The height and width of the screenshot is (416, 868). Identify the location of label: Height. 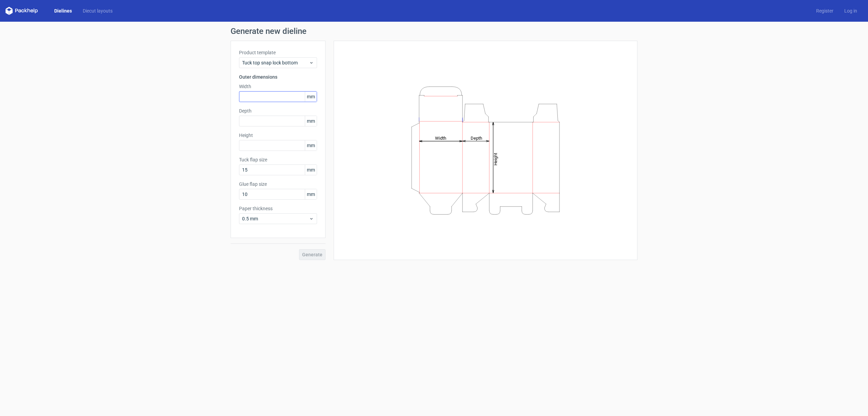
(278, 135).